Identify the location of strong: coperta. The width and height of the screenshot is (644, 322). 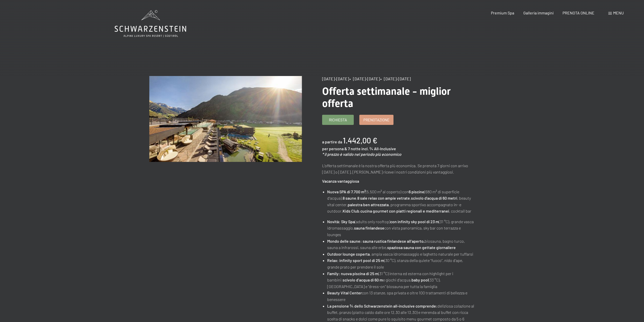
(363, 254).